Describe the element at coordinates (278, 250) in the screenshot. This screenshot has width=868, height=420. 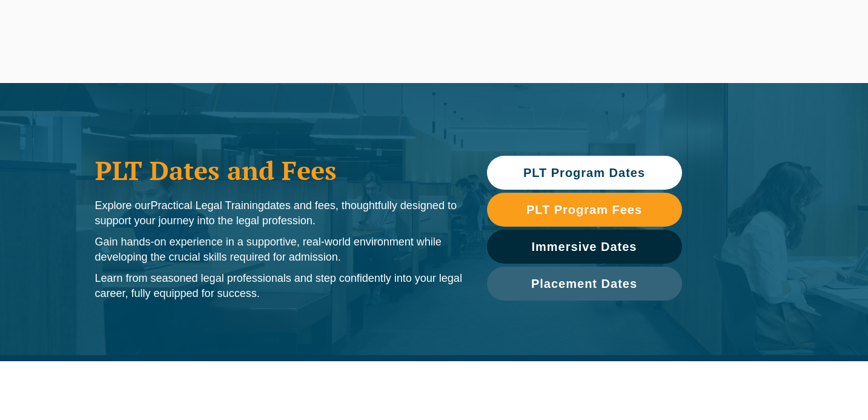
I see `p: Gain hands-on experience in a supportive, real-world environment while developing the crucial ski...` at that location.